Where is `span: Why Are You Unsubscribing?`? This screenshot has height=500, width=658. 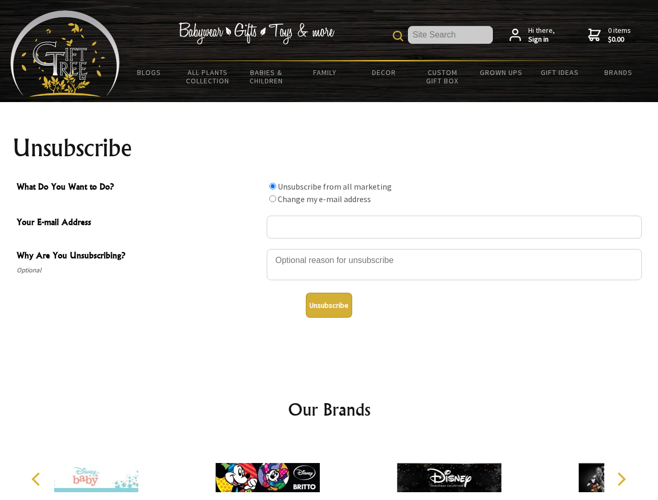
span: Why Are You Unsubscribing? is located at coordinates (139, 256).